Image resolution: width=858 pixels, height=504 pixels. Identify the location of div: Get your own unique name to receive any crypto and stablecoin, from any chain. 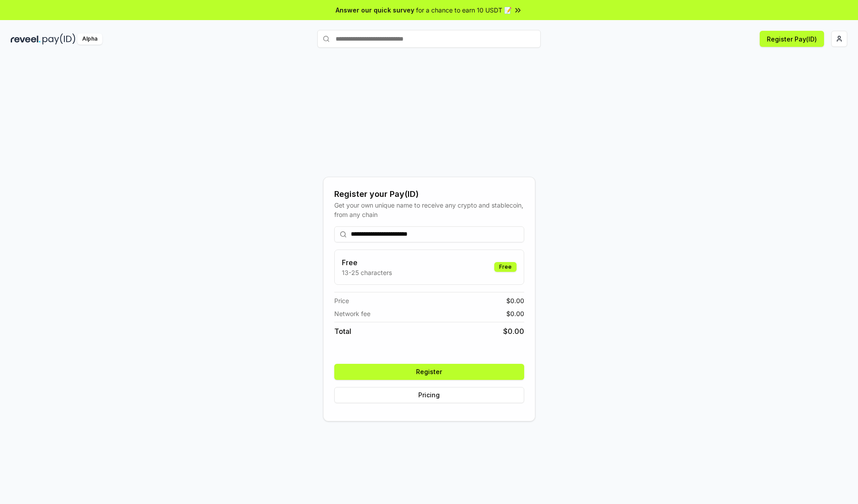
(429, 210).